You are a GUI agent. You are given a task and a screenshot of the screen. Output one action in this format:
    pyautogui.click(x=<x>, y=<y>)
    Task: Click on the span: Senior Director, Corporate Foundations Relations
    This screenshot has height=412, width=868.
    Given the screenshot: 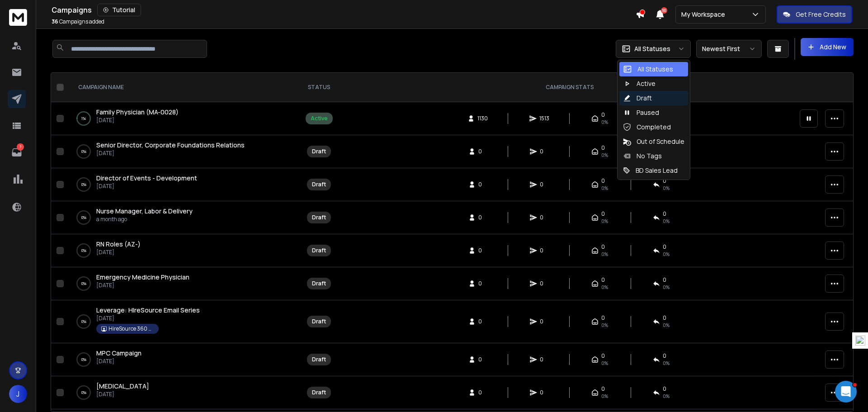 What is the action you would take?
    pyautogui.click(x=170, y=145)
    